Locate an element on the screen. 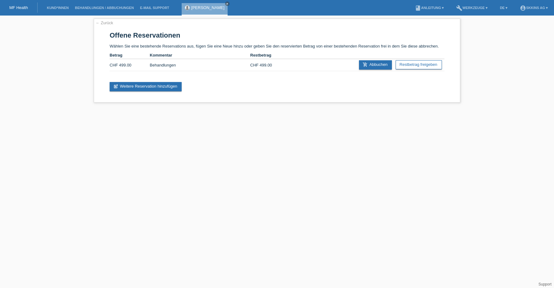 The width and height of the screenshot is (554, 288). a: Behandlungen / Abbuchungen is located at coordinates (104, 8).